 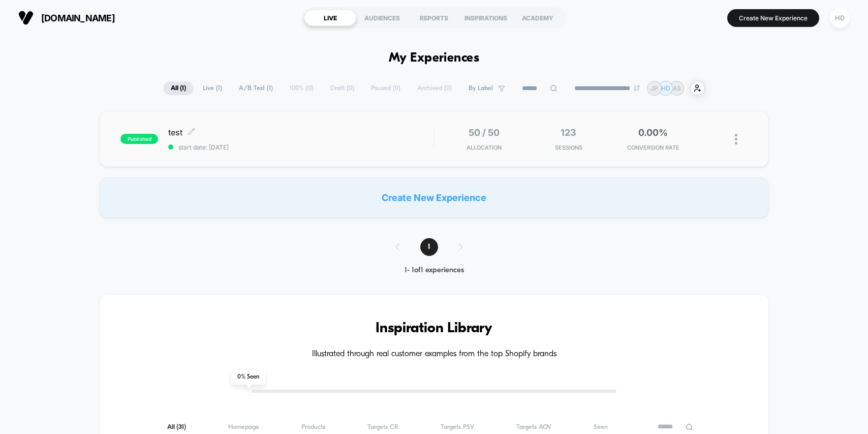 What do you see at coordinates (677, 88) in the screenshot?
I see `p: AS` at bounding box center [677, 88].